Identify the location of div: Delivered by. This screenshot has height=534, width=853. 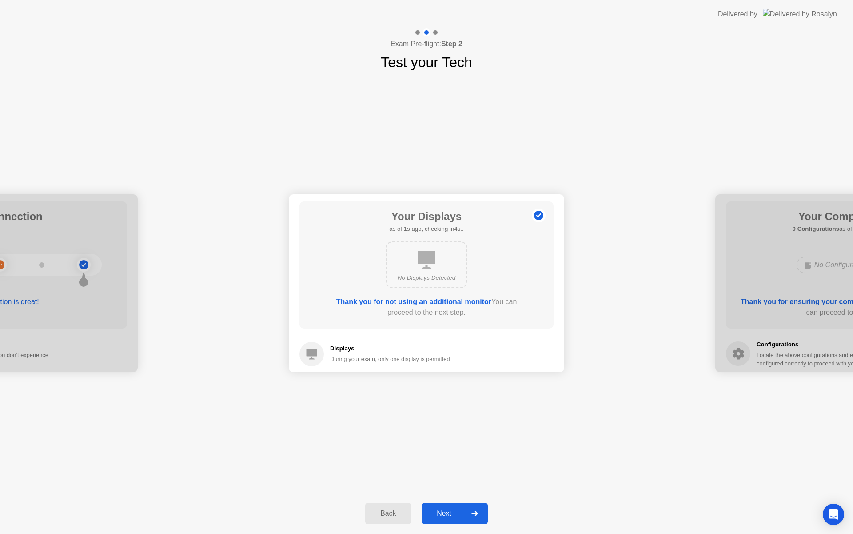
(738, 14).